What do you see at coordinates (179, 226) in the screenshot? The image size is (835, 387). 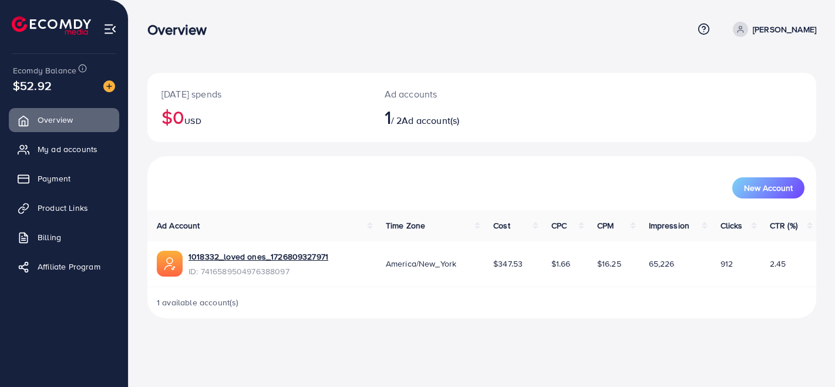 I see `span: Ad Account` at bounding box center [179, 226].